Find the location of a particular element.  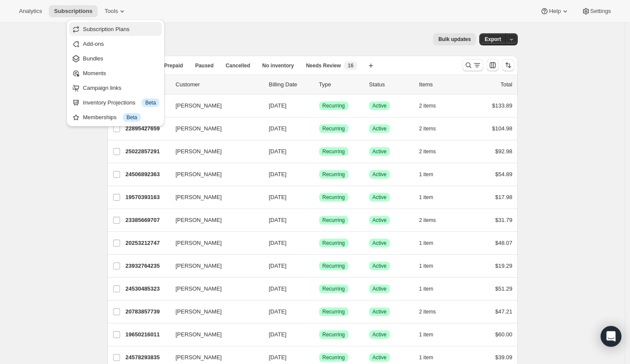

span: Settings is located at coordinates (601, 11).